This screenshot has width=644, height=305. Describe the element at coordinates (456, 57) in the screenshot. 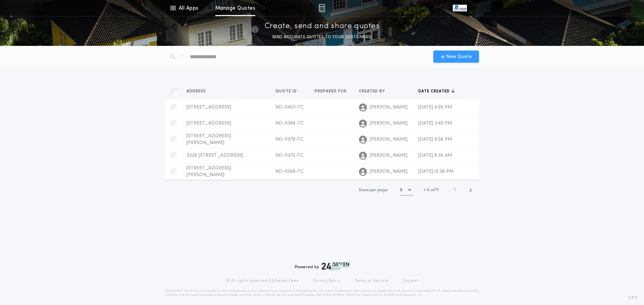

I see `button: New Quote` at that location.